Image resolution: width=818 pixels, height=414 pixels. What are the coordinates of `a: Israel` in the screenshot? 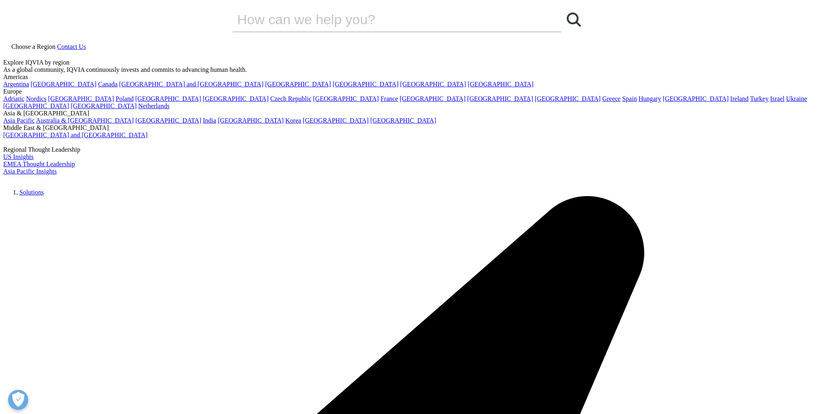 It's located at (777, 99).